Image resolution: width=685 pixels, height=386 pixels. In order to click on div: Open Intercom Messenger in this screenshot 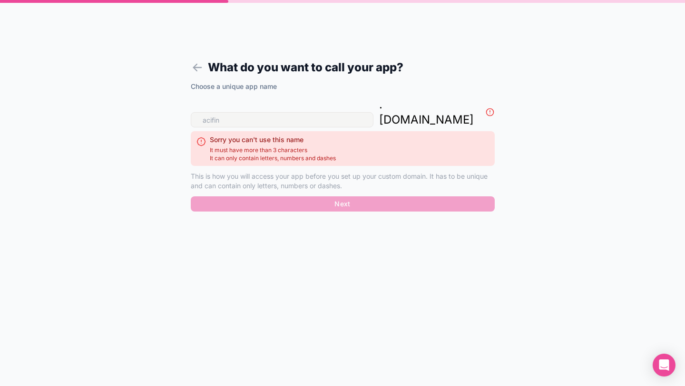, I will do `click(664, 365)`.